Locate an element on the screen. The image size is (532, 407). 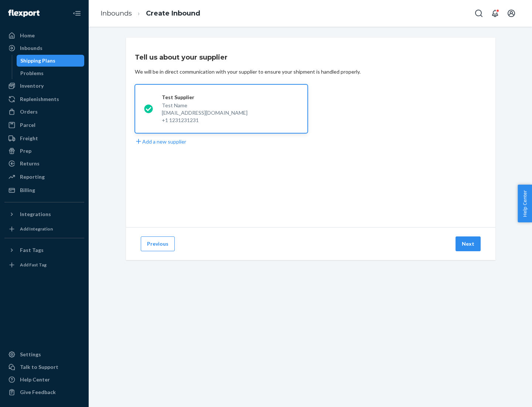
div: Integrations is located at coordinates (35, 214).